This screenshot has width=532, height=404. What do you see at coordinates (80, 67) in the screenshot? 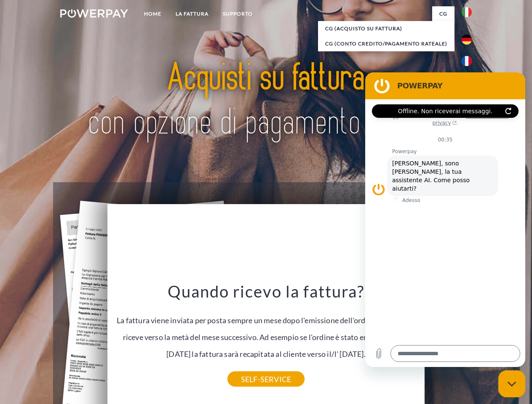
I see `p: 00:35` at bounding box center [80, 67].